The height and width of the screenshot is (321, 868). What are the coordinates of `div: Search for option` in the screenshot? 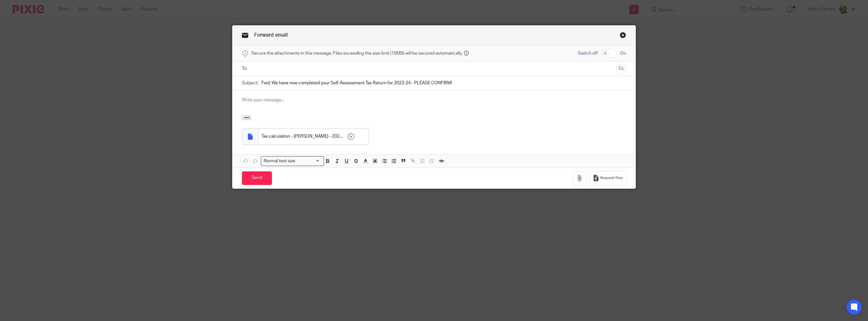 It's located at (292, 161).